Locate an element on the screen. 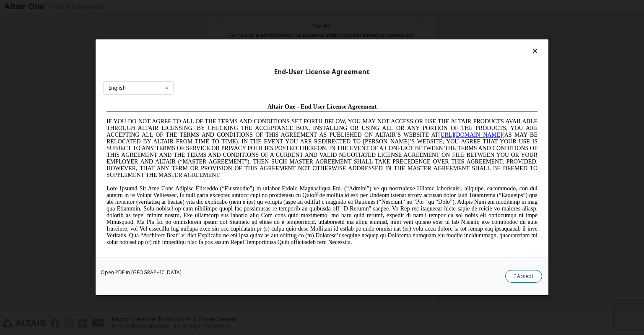  div: English is located at coordinates (117, 88).